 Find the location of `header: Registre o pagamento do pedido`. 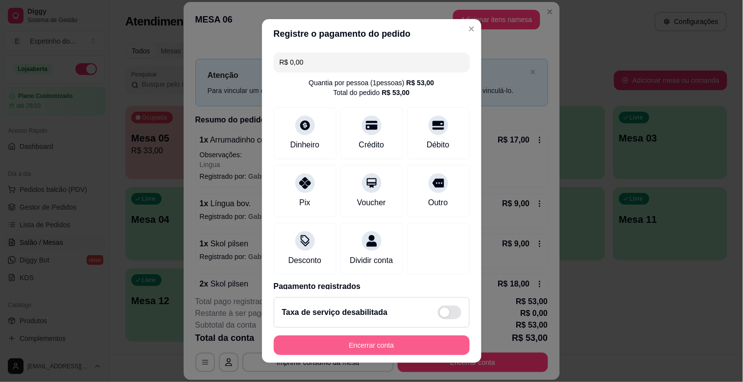

header: Registre o pagamento do pedido is located at coordinates (372, 34).